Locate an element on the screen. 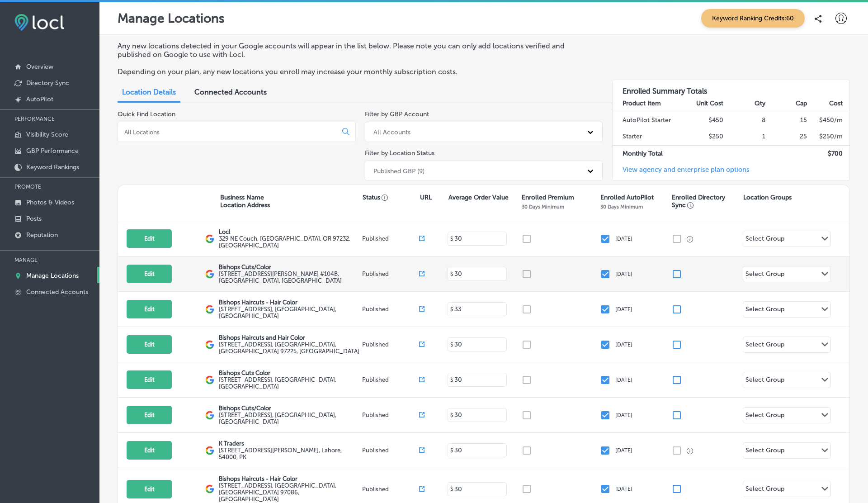  div: All Accounts is located at coordinates (392, 132).